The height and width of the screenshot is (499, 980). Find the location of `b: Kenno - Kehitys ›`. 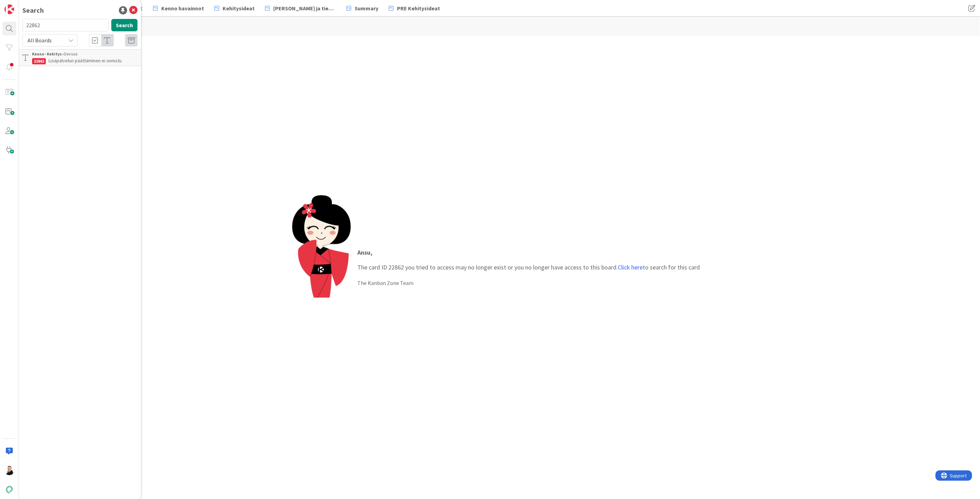

b: Kenno - Kehitys › is located at coordinates (48, 54).